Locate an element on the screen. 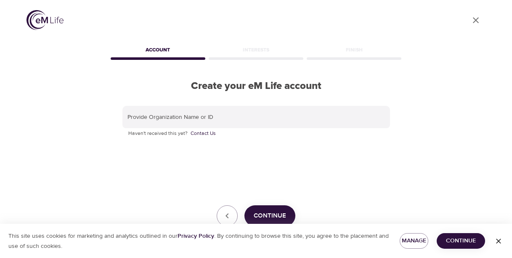 The height and width of the screenshot is (258, 512). h2: Create your eM Life account is located at coordinates (256, 86).